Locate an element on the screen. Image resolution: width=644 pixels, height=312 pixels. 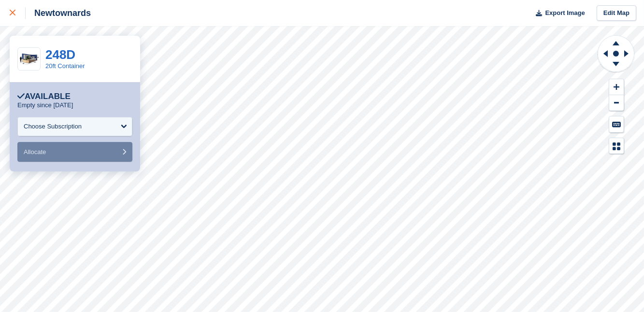
span: Allocate is located at coordinates (35, 152).